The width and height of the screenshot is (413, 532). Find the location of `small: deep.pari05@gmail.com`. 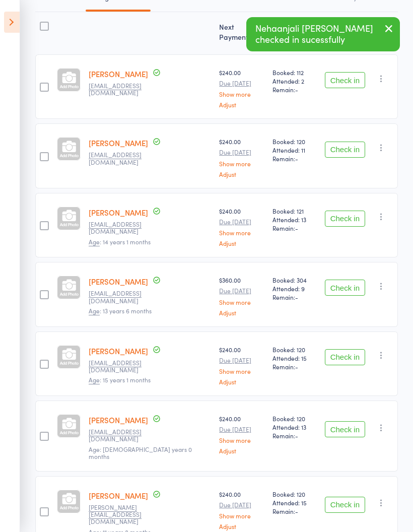

small: deep.pari05@gmail.com is located at coordinates (121, 228).